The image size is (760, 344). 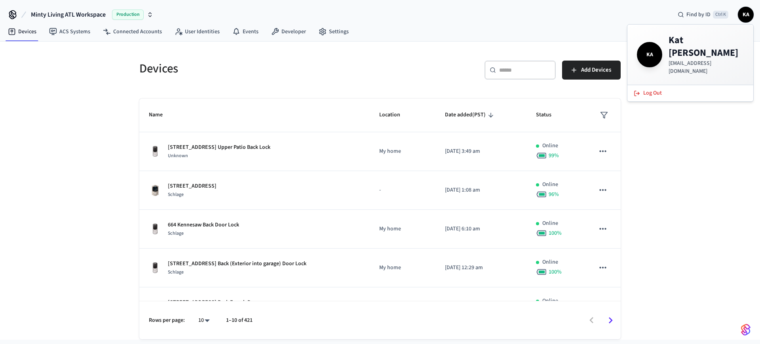 What do you see at coordinates (703, 15) in the screenshot?
I see `div: Find by IDCtrl K` at bounding box center [703, 15].